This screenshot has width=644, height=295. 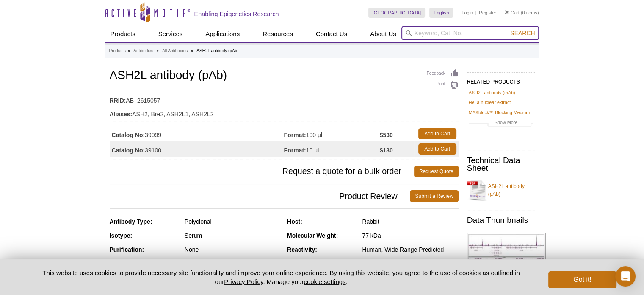 I want to click on input: Keyword, Cat. No., so click(x=470, y=33).